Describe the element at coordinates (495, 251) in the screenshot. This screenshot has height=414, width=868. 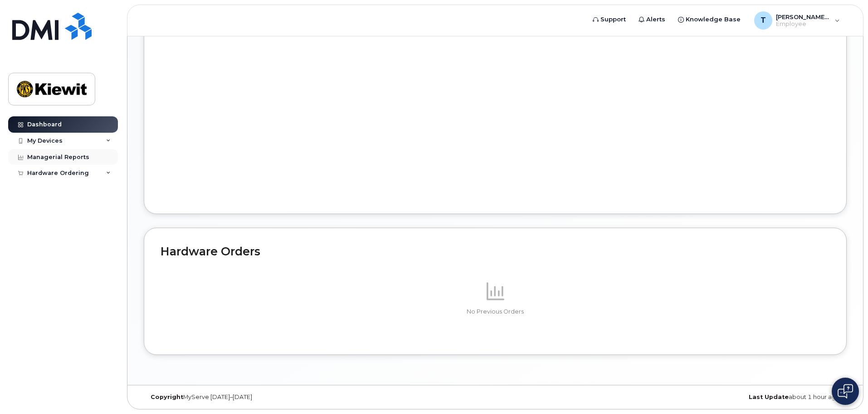
I see `h2: Hardware Orders` at that location.